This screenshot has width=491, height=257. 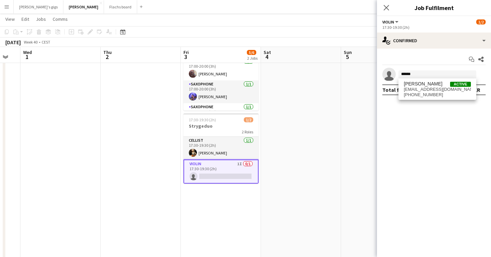 What do you see at coordinates (267, 52) in the screenshot?
I see `span: Sat` at bounding box center [267, 52].